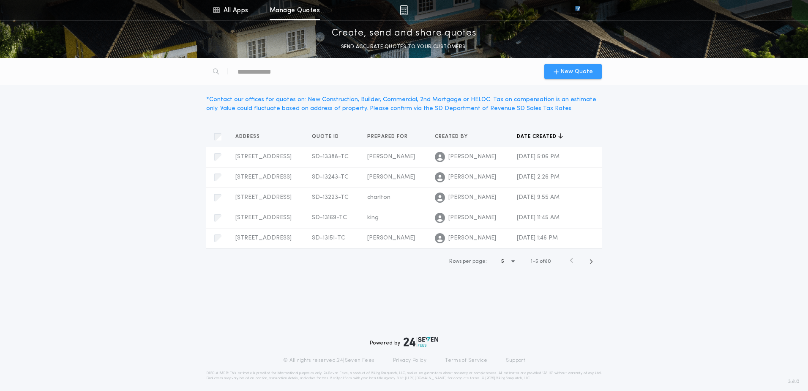 The image size is (808, 391). I want to click on span: Date created, so click(538, 137).